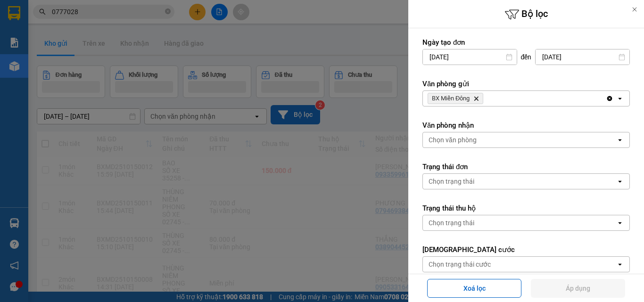 Image resolution: width=644 pixels, height=302 pixels. Describe the element at coordinates (460, 264) in the screenshot. I see `div: Chọn trạng thái cước` at that location.